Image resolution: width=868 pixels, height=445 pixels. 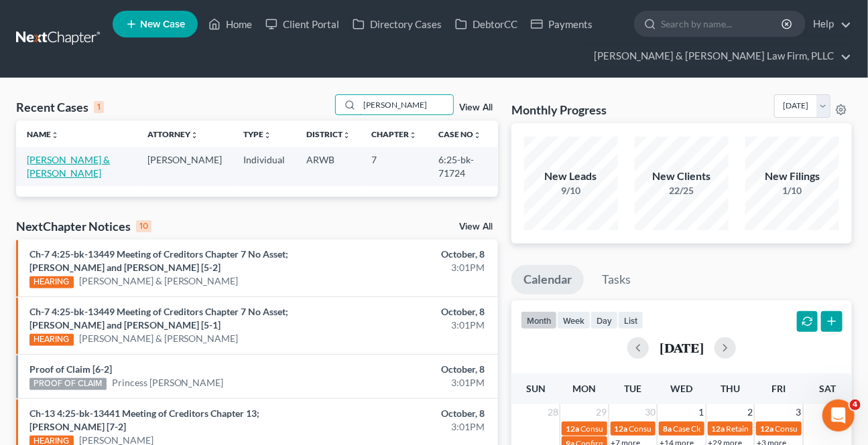 I want to click on div: New Clients, so click(x=682, y=176).